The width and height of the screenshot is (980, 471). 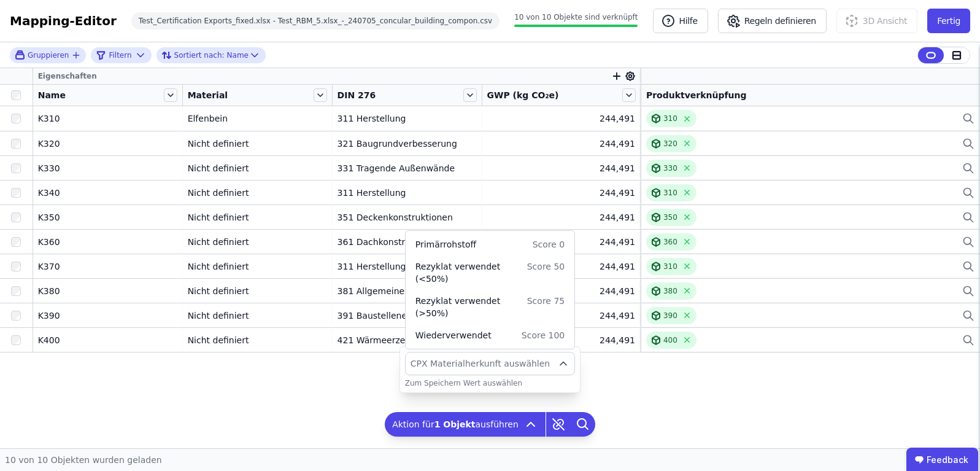 I want to click on div: K400, so click(x=108, y=340).